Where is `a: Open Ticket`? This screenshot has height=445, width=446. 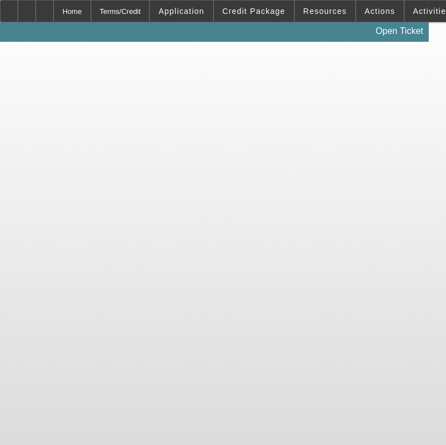 a: Open Ticket is located at coordinates (399, 31).